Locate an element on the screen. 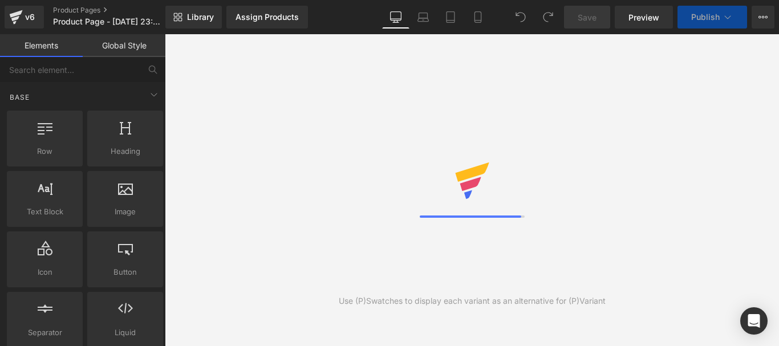 The width and height of the screenshot is (779, 346). a: Mobile is located at coordinates (478, 17).